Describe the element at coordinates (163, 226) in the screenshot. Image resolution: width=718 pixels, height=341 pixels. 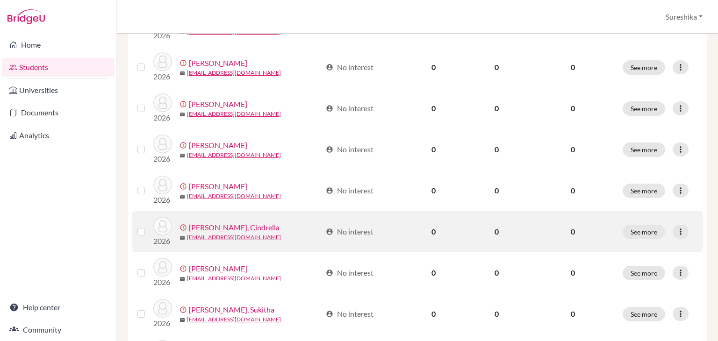
I see `img: Fernando, Cindrella` at that location.